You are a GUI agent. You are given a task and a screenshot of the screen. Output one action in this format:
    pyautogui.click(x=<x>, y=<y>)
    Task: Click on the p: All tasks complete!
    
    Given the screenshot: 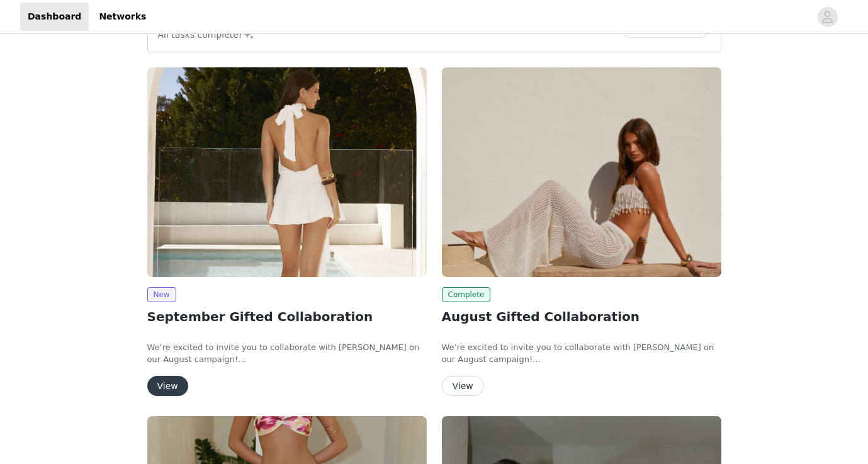 What is the action you would take?
    pyautogui.click(x=207, y=34)
    